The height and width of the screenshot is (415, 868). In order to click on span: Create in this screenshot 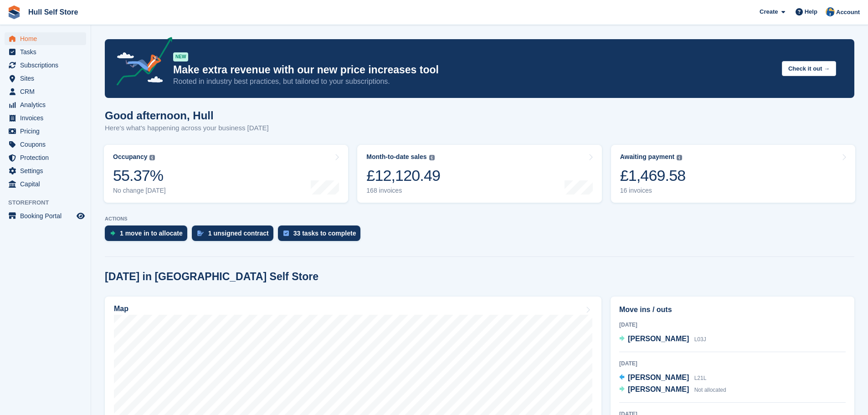, I will do `click(768, 12)`.